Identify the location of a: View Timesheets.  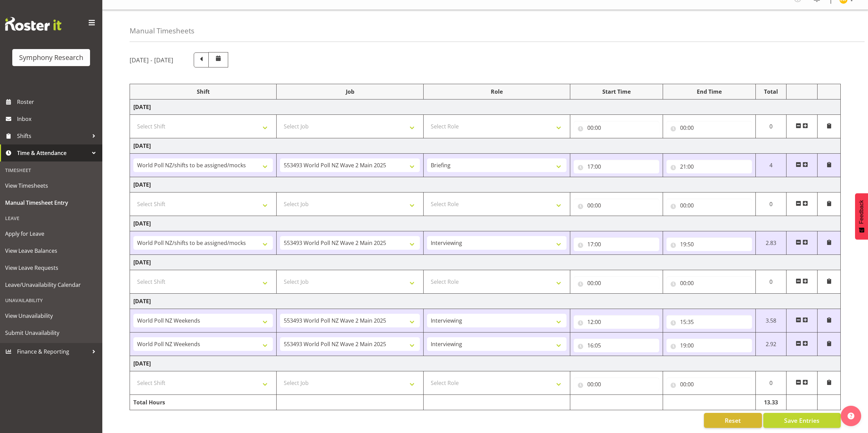
(51, 186).